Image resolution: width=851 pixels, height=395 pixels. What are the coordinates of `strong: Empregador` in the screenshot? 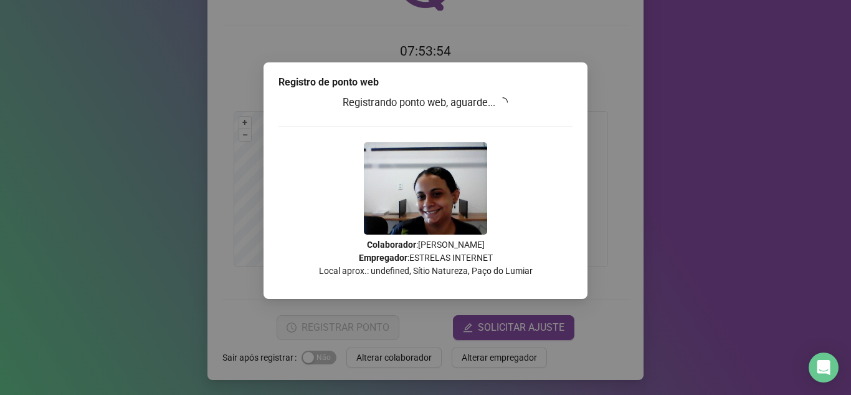 It's located at (383, 257).